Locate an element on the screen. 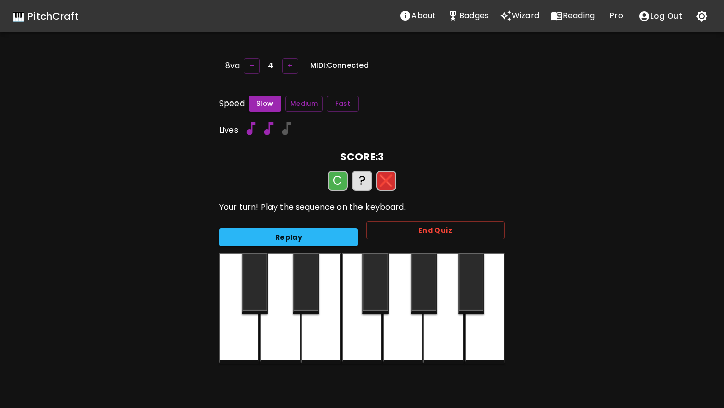 The image size is (724, 408). h6: MIDI: Connected is located at coordinates (340, 66).